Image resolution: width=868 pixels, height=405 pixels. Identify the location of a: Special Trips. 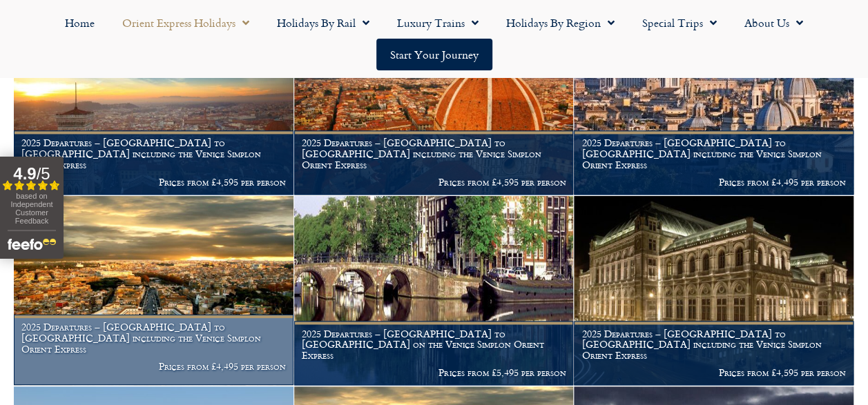
(679, 23).